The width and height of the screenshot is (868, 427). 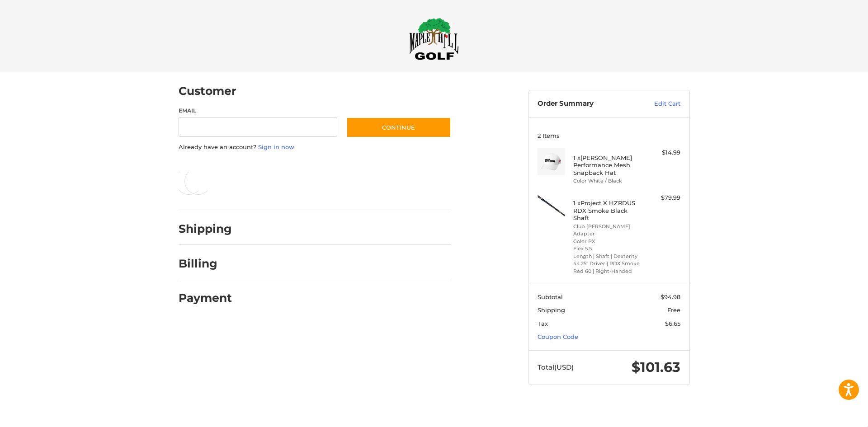 What do you see at coordinates (205, 298) in the screenshot?
I see `h2: Payment` at bounding box center [205, 298].